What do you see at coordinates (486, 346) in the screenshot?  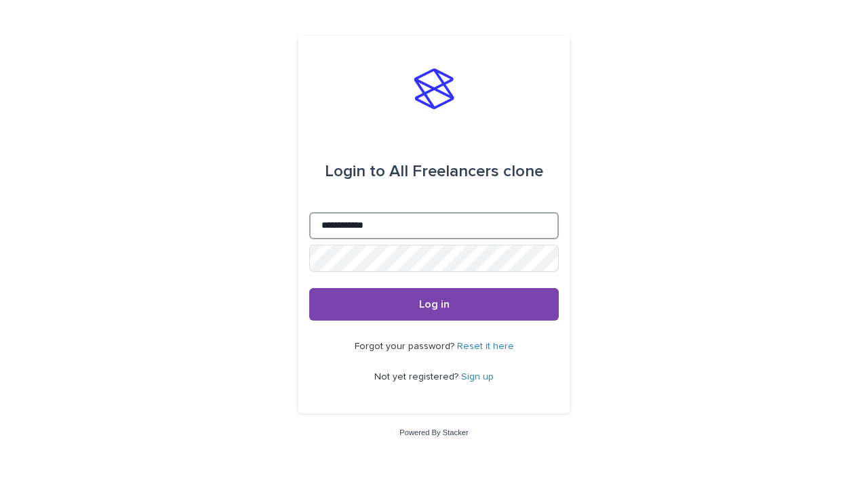 I see `a: Reset it here` at bounding box center [486, 346].